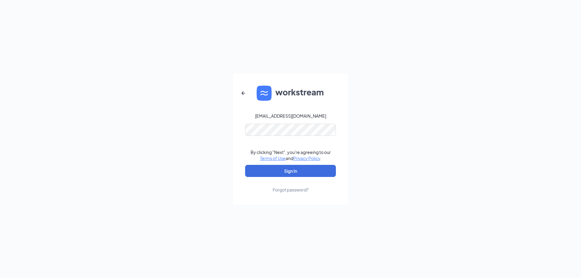 The height and width of the screenshot is (278, 581). I want to click on svg: ArrowLeftNew, so click(243, 93).